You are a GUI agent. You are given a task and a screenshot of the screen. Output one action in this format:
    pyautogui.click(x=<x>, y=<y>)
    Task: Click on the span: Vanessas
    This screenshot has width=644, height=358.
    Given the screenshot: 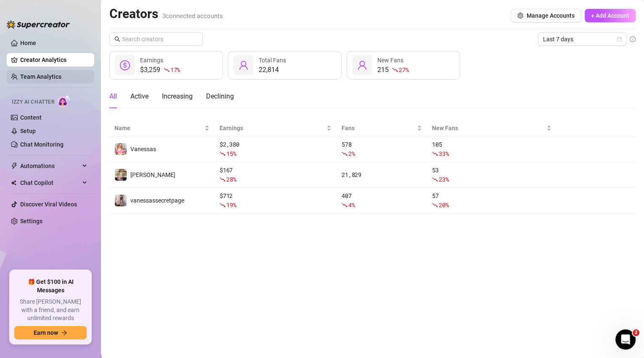 What is the action you would take?
    pyautogui.click(x=143, y=149)
    